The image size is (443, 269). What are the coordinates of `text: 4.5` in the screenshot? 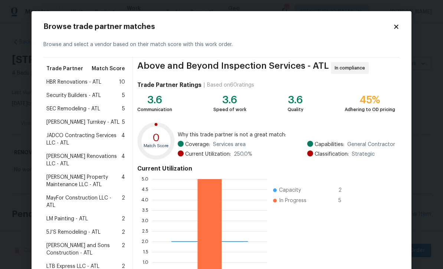 It's located at (145, 189).